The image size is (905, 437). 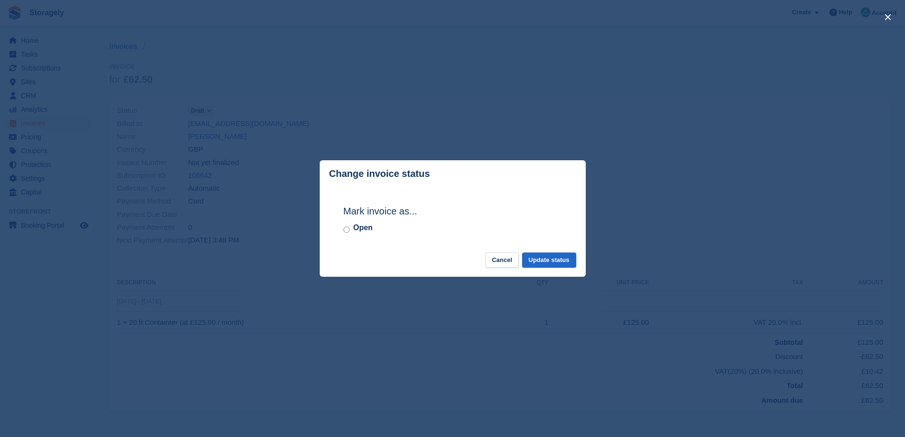 I want to click on label: Open, so click(x=363, y=228).